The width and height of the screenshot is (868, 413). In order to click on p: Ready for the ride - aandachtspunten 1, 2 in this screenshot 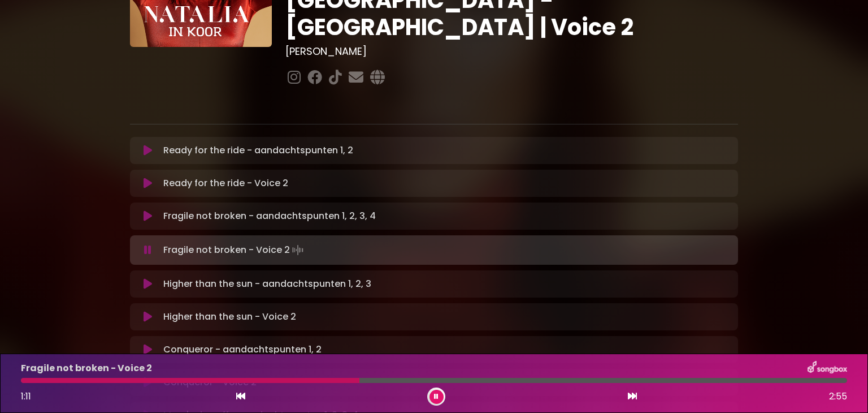, I will do `click(259, 151)`.